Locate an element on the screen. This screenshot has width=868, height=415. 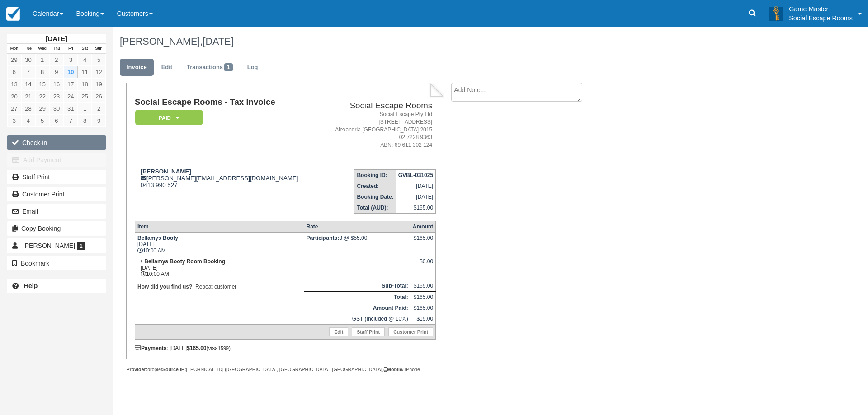
th: Item is located at coordinates (219, 226).